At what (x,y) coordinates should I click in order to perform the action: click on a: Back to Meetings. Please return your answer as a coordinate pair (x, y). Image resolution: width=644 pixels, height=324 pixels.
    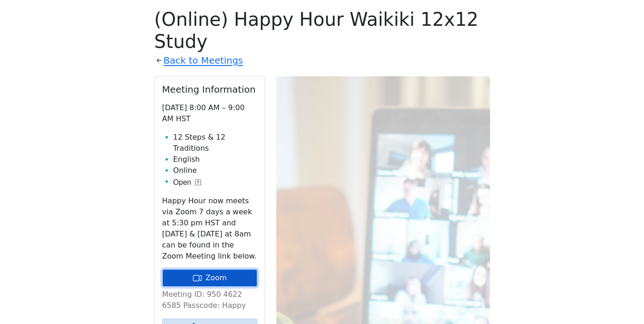
    Looking at the image, I should click on (203, 60).